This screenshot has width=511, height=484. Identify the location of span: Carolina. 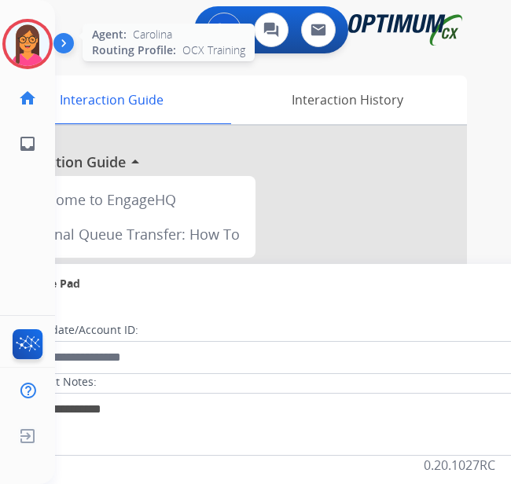
(152, 35).